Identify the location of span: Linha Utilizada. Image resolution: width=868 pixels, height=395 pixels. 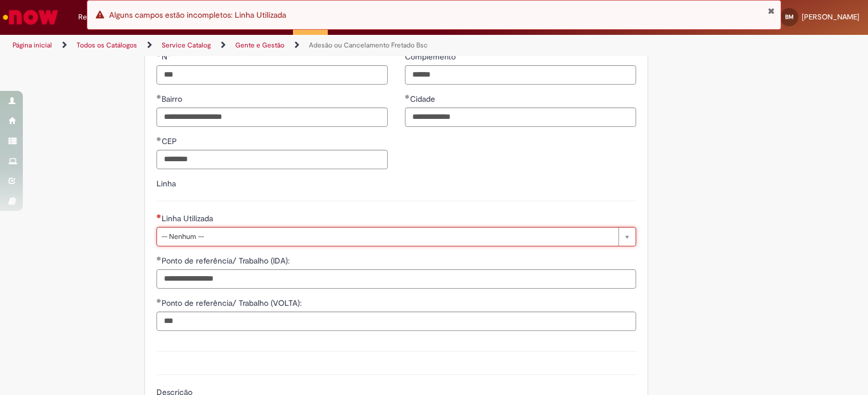
(188, 218).